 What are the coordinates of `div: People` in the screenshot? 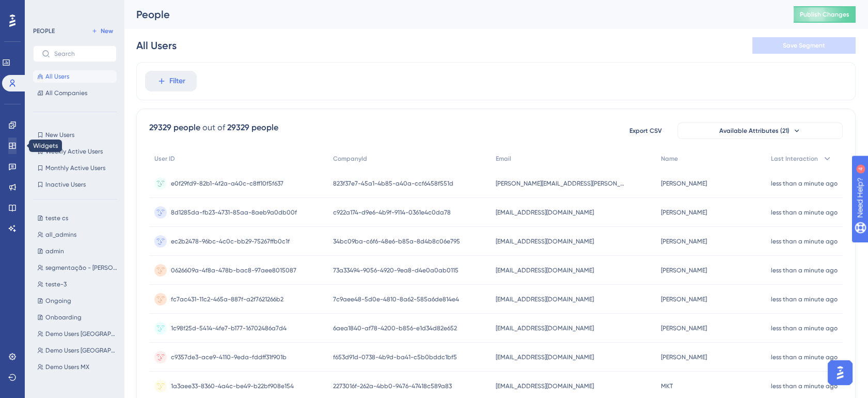 It's located at (452, 14).